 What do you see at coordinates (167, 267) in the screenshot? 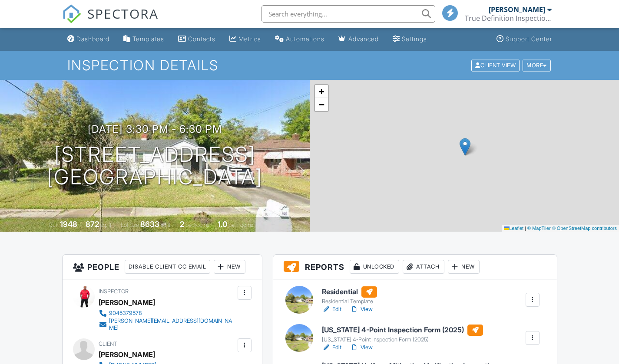
I see `div: Disable Client CC Email` at bounding box center [167, 267].